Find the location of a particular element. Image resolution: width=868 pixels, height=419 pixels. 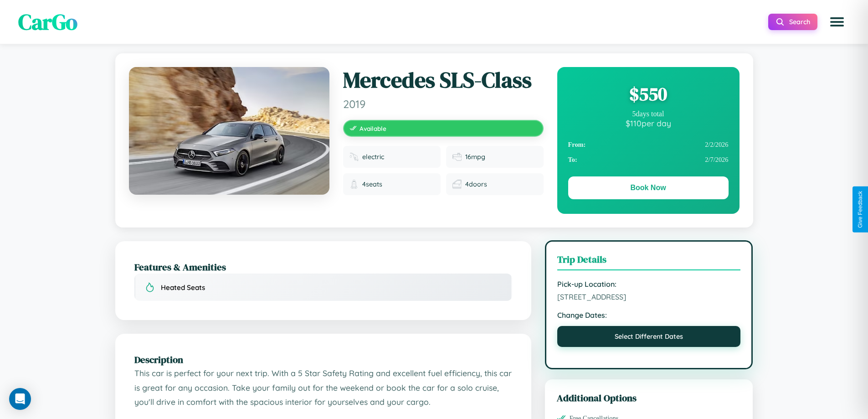

h1: Mercedes SLS-Class is located at coordinates (444, 80).